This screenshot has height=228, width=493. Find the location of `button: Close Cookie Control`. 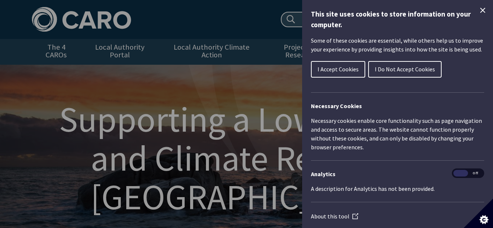

button: Close Cookie Control is located at coordinates (483, 10).